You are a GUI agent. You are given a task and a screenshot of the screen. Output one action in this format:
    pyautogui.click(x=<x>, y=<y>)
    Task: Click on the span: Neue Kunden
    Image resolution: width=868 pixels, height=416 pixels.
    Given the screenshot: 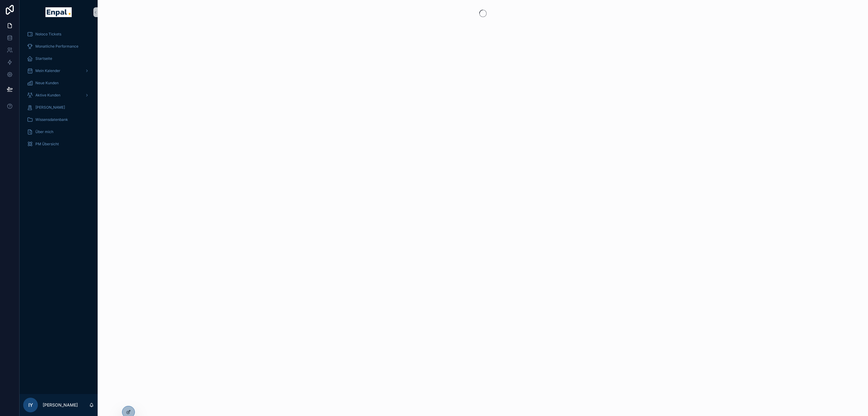 What is the action you would take?
    pyautogui.click(x=47, y=83)
    